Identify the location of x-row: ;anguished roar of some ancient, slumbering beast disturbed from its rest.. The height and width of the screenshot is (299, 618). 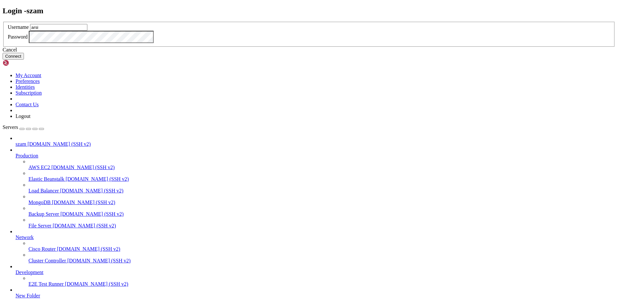
(268, 170).